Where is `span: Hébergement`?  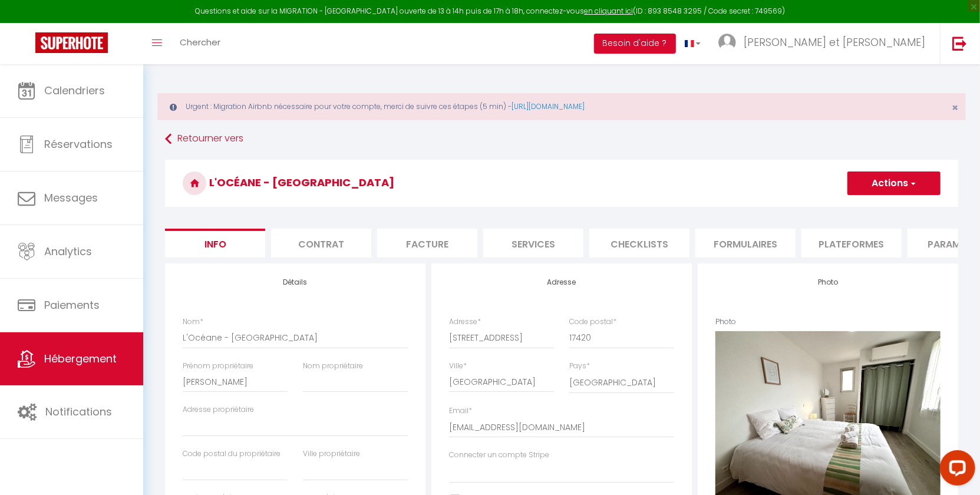 span: Hébergement is located at coordinates (80, 358).